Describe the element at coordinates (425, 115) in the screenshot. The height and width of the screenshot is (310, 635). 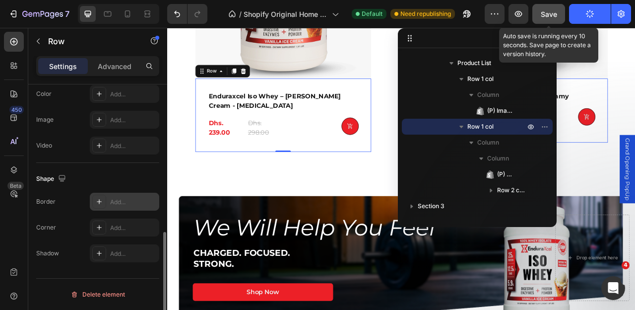
I see `div: Dhs. 149.00` at that location.